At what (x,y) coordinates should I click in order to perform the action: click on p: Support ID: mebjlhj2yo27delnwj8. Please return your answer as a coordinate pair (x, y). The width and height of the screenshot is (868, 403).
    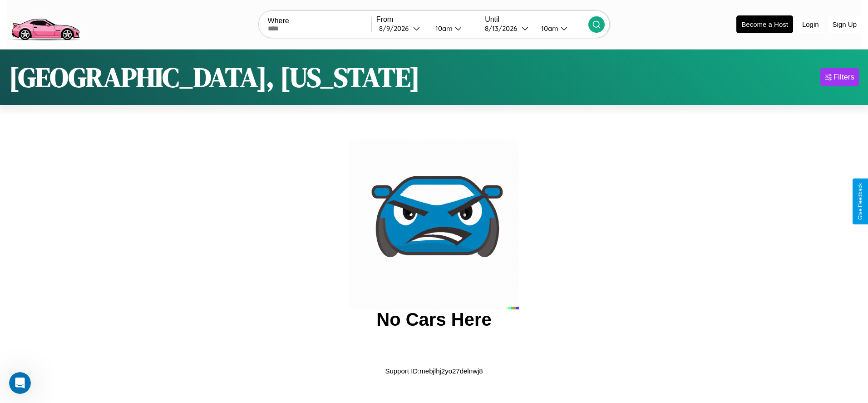
    Looking at the image, I should click on (434, 371).